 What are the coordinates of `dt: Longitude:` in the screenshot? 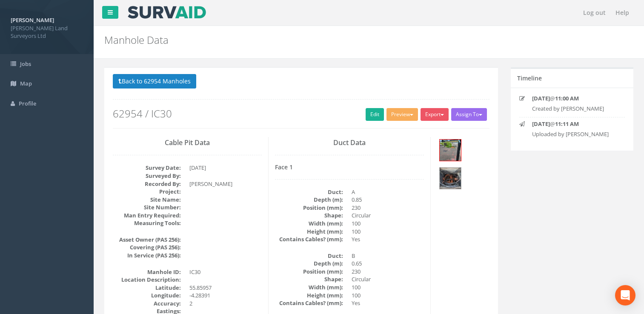 It's located at (147, 296).